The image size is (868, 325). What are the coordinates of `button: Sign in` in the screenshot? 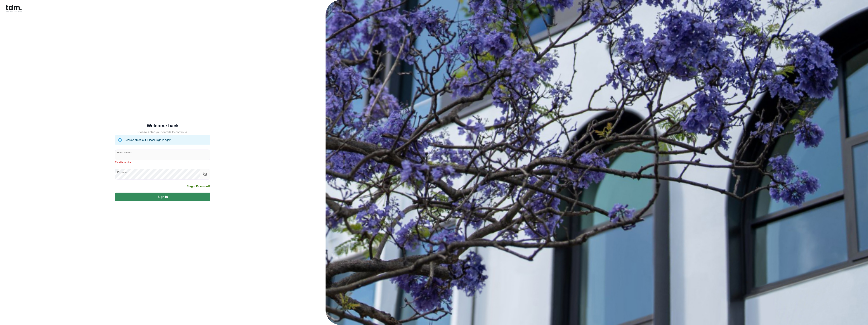 It's located at (163, 197).